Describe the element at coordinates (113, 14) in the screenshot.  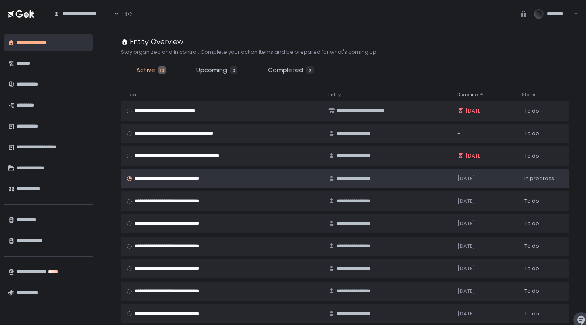
I see `input: Search for option` at that location.